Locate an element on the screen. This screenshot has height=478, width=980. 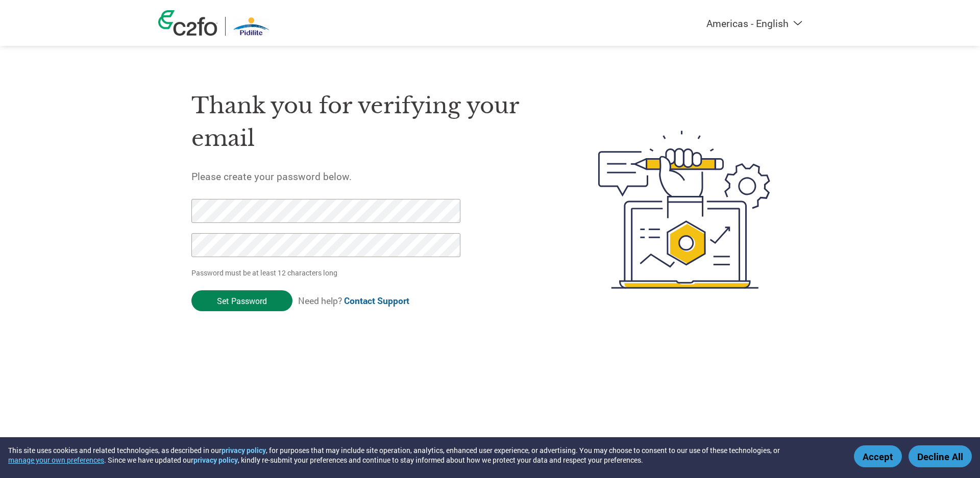
h1: Thank you for verifying your email is located at coordinates (370, 122).